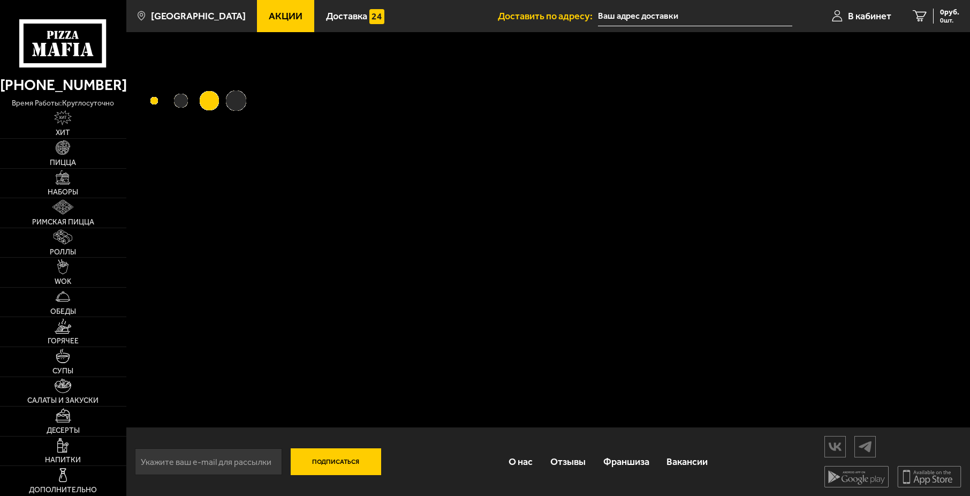  Describe the element at coordinates (687, 461) in the screenshot. I see `a: Вакансии` at that location.